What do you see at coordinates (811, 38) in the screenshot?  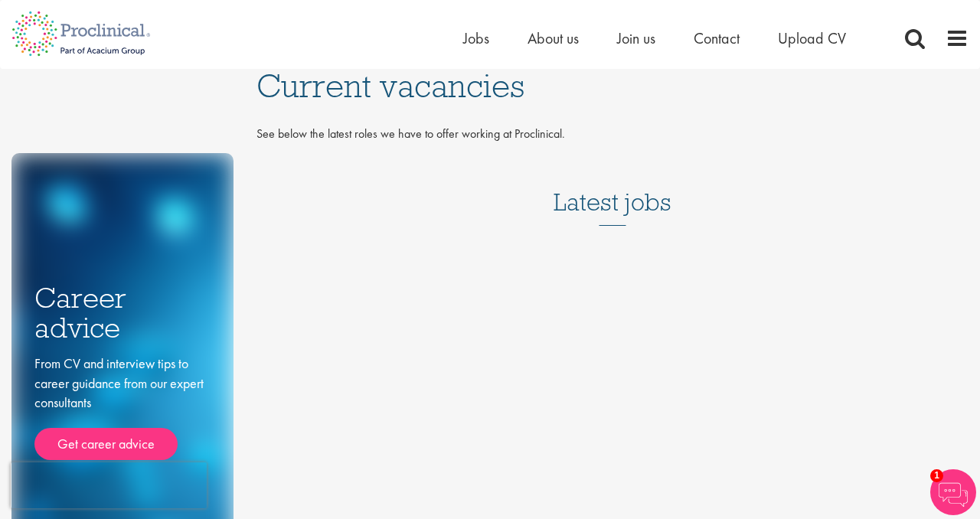 I see `a: Upload CV` at bounding box center [811, 38].